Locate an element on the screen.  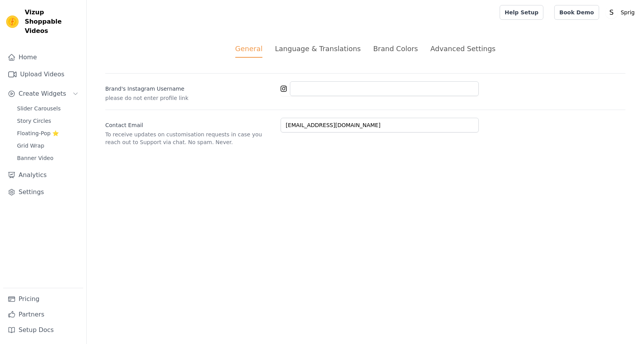
a: Book Demo is located at coordinates (576, 13).